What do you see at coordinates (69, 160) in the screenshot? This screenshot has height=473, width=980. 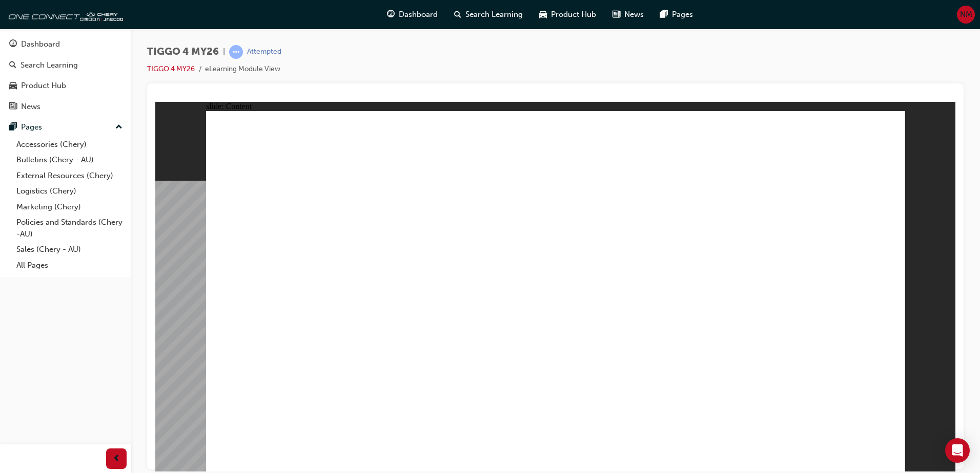 I see `a: Bulletins (Chery - AU)` at bounding box center [69, 160].